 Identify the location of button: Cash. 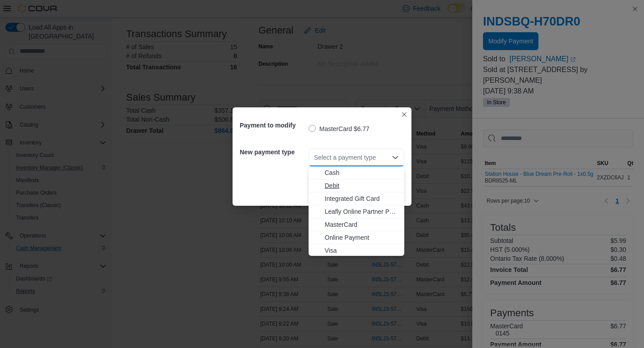
(356, 173).